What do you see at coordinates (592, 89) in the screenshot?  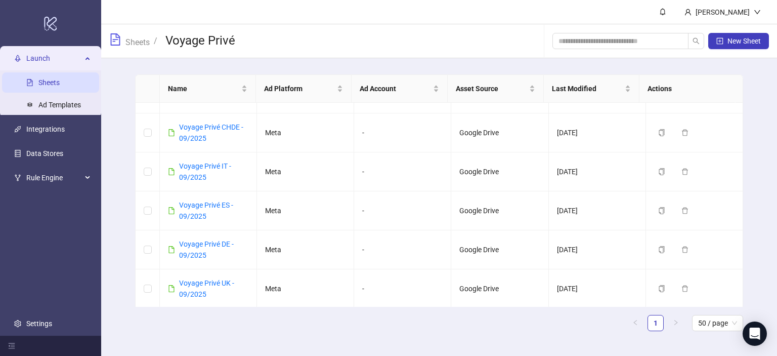 I see `th: Last Modified` at bounding box center [592, 89].